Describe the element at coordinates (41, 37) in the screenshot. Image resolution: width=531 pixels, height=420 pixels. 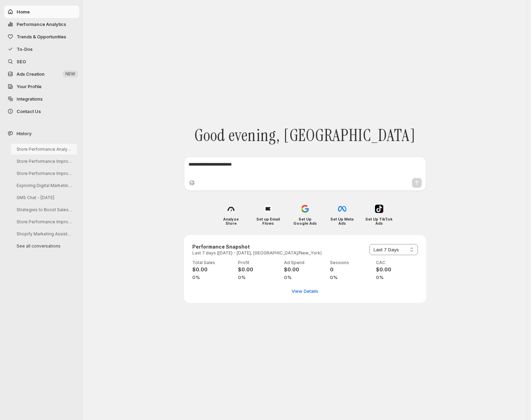
I see `button: Trends & Opportunities` at that location.